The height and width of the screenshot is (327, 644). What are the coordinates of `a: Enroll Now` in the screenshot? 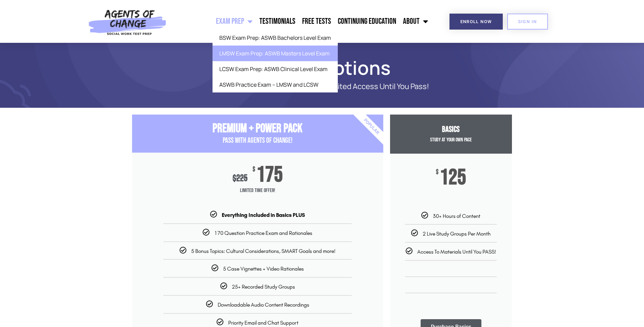 It's located at (476, 21).